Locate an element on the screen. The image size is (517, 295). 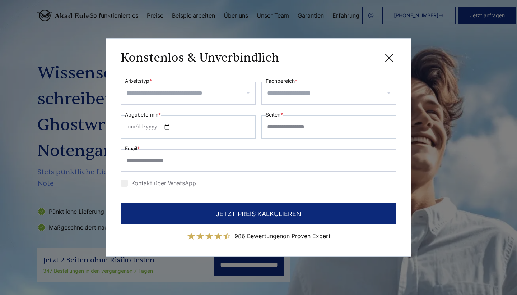
h3: Konstenlos & Unverbindlich is located at coordinates (200, 58).